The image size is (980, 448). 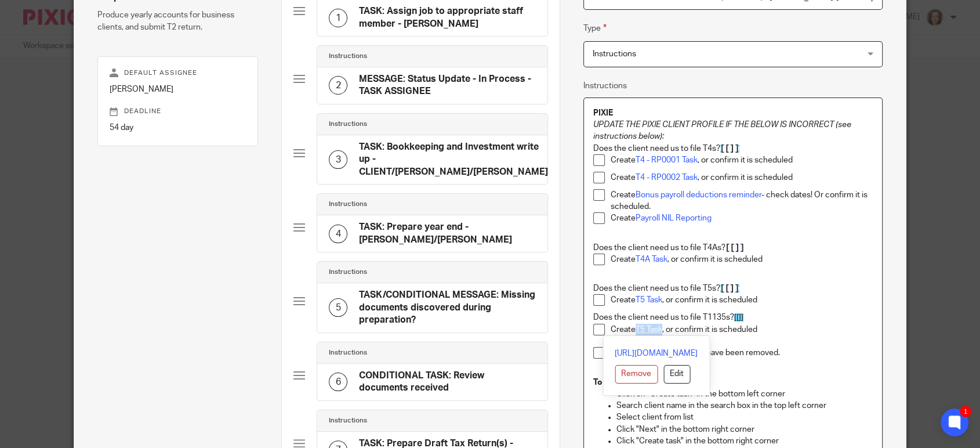 What do you see at coordinates (733, 248) in the screenshot?
I see `p: Does the client need us to file T4As?` at bounding box center [733, 248].